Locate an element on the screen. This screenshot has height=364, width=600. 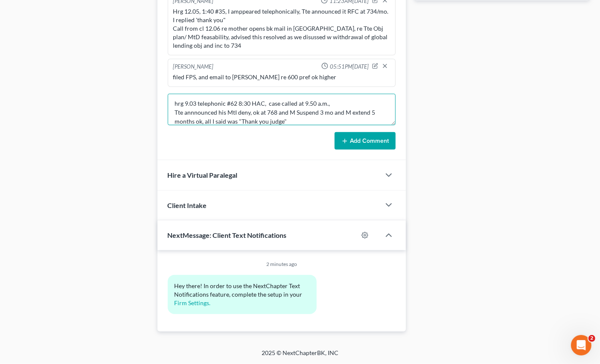
div: Hrg 12.05, 1:40 #35, I amppeared telephonically, Tte announced it RFC at 734/mo. I replied 'thank... is located at coordinates (282, 29).